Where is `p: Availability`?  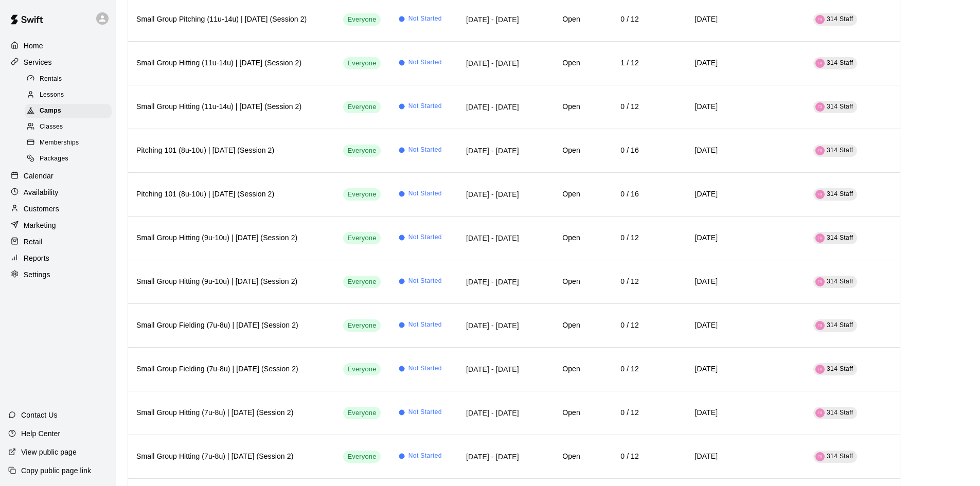
p: Availability is located at coordinates (42, 192).